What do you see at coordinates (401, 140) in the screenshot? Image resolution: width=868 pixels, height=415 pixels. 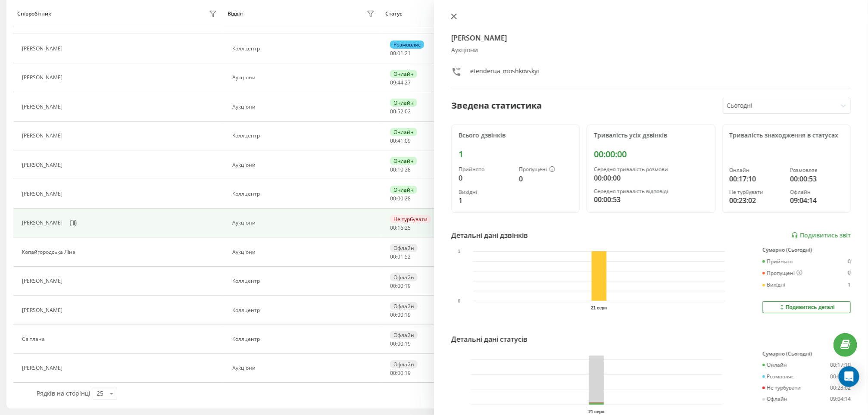 I see `span: 41` at bounding box center [401, 140].